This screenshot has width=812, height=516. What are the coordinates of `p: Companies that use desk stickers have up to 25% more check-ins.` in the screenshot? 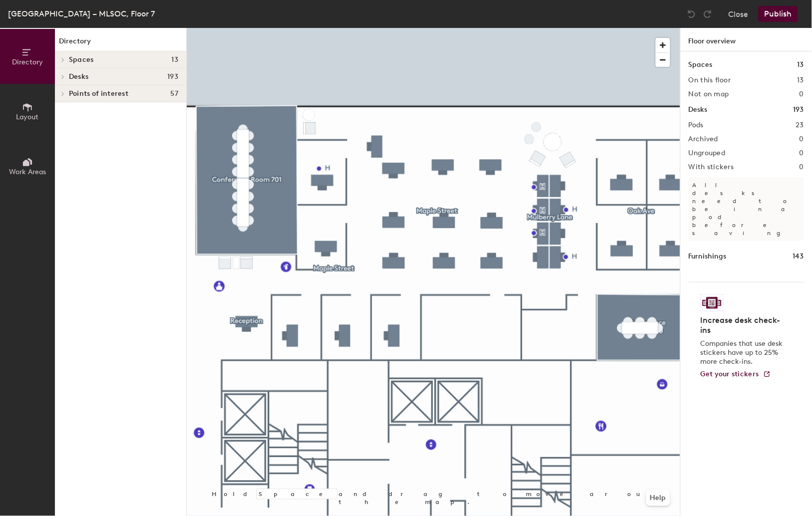 It's located at (743, 353).